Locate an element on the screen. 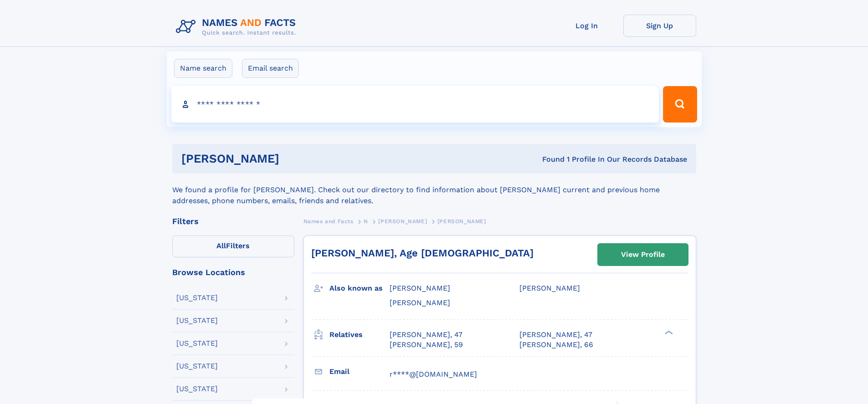 The image size is (868, 404). div: Filters is located at coordinates (234, 221).